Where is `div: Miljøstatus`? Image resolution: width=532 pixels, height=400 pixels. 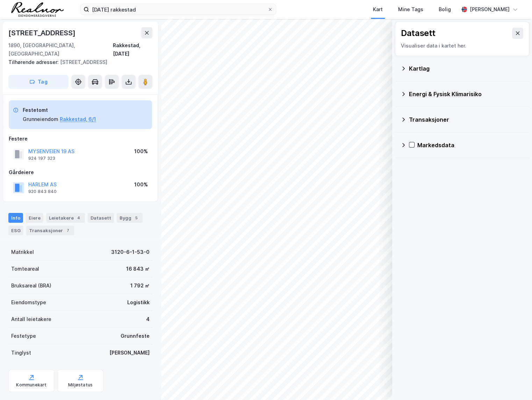 div: Miljøstatus is located at coordinates (80, 385).